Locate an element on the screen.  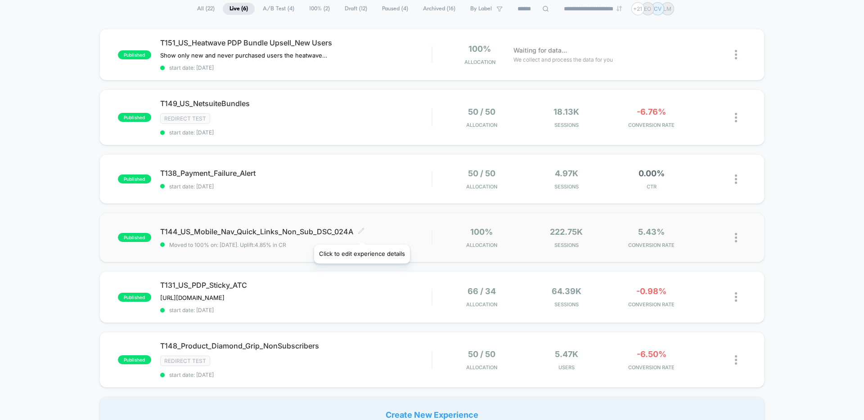
span: 5.43% is located at coordinates (651, 232).